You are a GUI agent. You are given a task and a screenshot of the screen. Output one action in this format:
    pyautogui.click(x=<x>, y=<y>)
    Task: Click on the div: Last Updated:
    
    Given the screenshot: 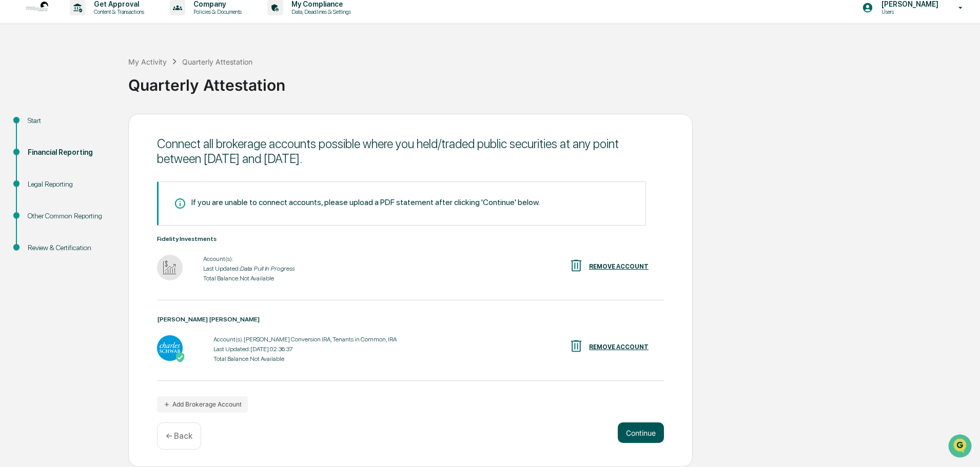 What is the action you would take?
    pyautogui.click(x=249, y=269)
    